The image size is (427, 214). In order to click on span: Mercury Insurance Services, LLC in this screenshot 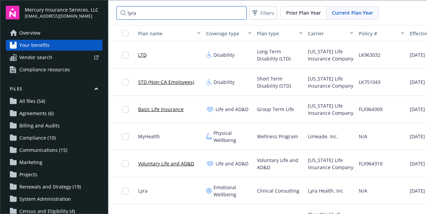, I will do `click(61, 10)`.